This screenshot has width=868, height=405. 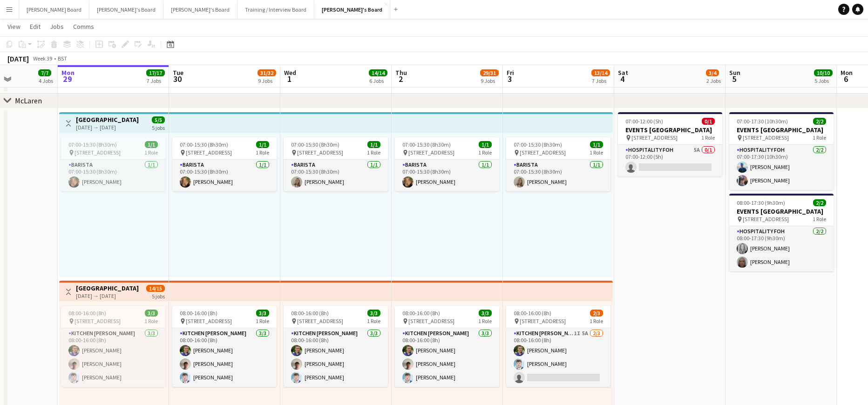 What do you see at coordinates (401, 79) in the screenshot?
I see `span: 2` at bounding box center [401, 79].